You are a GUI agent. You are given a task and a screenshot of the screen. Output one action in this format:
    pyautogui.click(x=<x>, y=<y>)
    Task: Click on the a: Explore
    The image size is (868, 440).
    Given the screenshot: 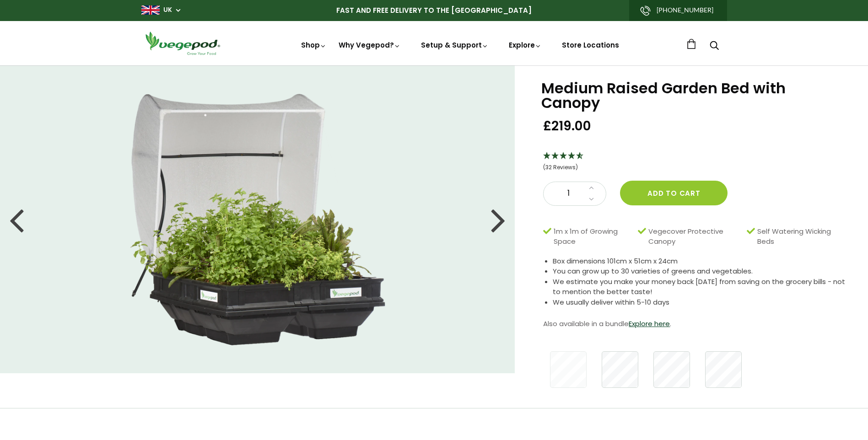 What is the action you would take?
    pyautogui.click(x=525, y=45)
    